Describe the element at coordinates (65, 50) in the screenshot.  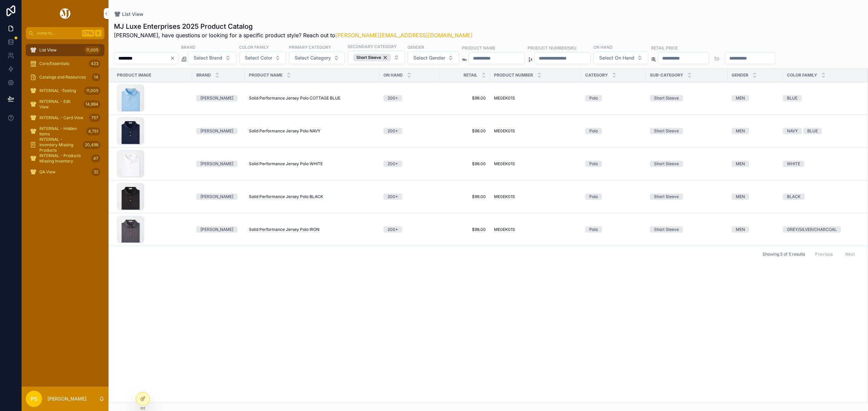
I see `a: List View11,005` at that location.